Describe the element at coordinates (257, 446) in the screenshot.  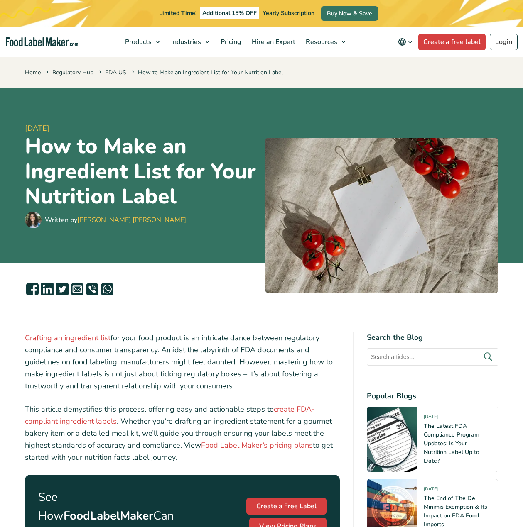
I see `a: Food Label Maker’s pricing plans` at that location.